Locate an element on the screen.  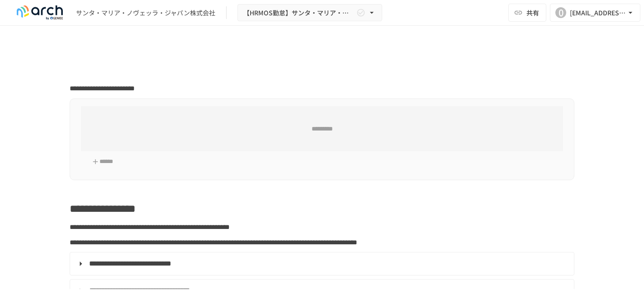
img: logo-default@2x-9cf2c760.svg is located at coordinates (40, 13).